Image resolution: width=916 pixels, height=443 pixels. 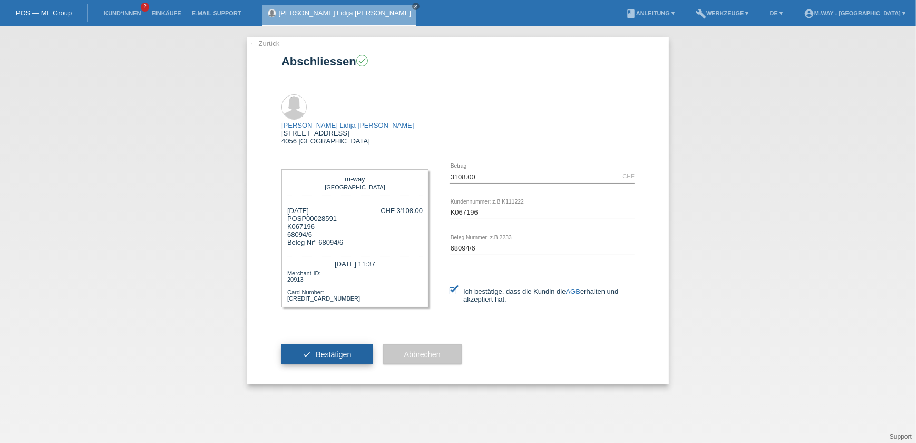 I want to click on i: build, so click(x=701, y=14).